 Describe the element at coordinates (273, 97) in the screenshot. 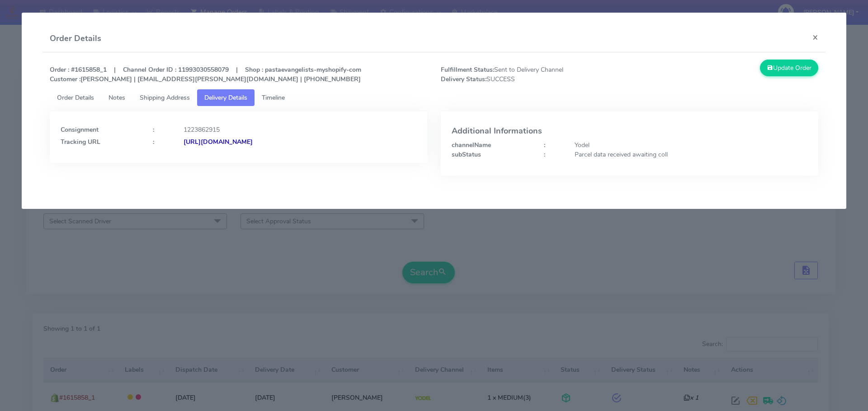

I see `span: Timeline` at that location.